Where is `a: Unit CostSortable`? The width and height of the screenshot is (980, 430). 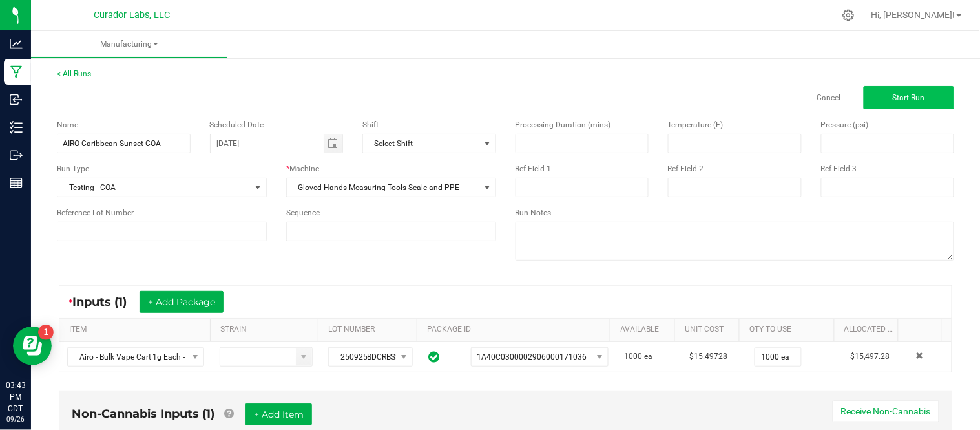 a: Unit CostSortable is located at coordinates (710, 330).